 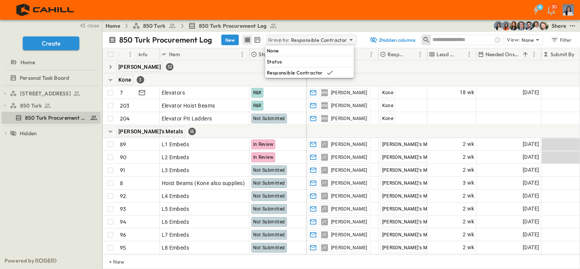 I want to click on button: row view, so click(x=247, y=40).